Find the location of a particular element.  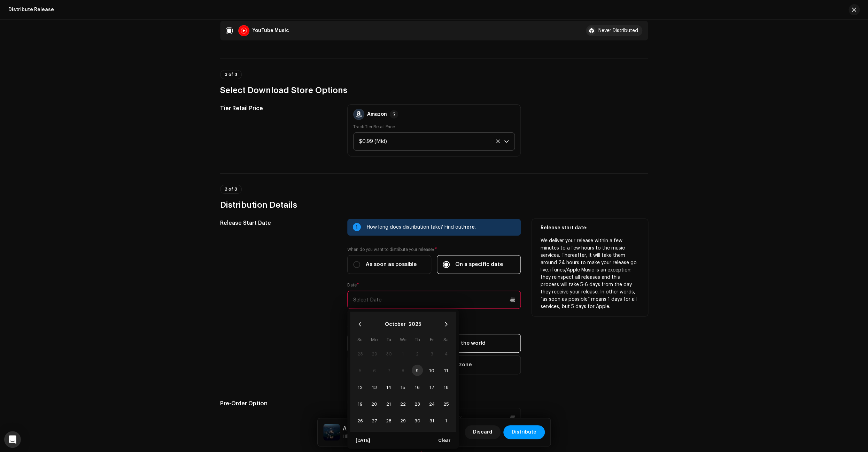

span: 30 is located at coordinates (417, 420).